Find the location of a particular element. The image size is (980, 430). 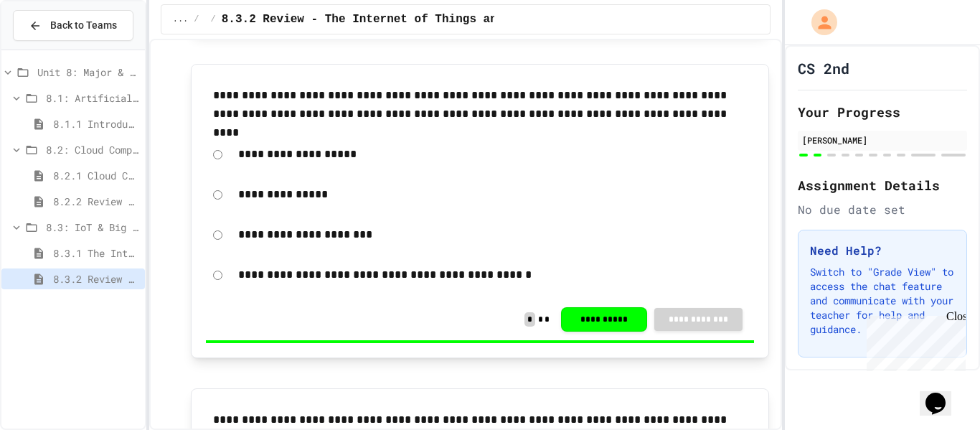

span: 8.1.1 Introduction to Artificial Intelligence is located at coordinates (96, 123).